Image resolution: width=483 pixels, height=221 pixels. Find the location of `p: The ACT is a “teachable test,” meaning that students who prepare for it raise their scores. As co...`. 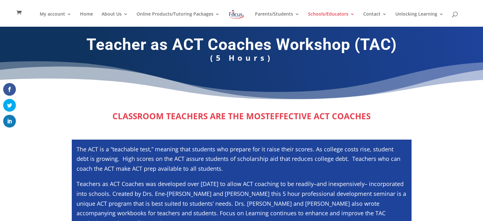

p: The ACT is a “teachable test,” meaning that students who prepare for it raise their scores. As co... is located at coordinates (242, 162).